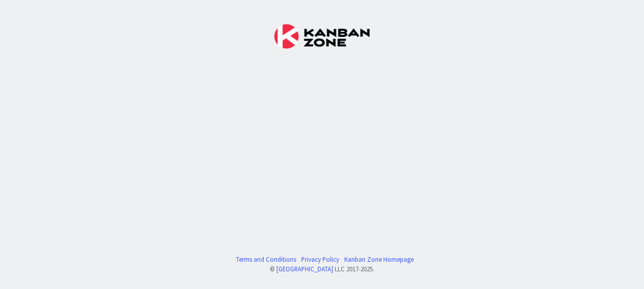 This screenshot has height=289, width=644. I want to click on div: © LLC 2017- 2025 ., so click(322, 269).